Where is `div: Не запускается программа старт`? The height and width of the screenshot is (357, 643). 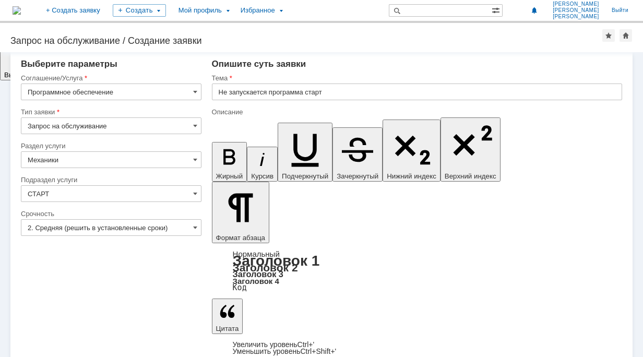 div: Не запускается программа старт is located at coordinates (78, 8).